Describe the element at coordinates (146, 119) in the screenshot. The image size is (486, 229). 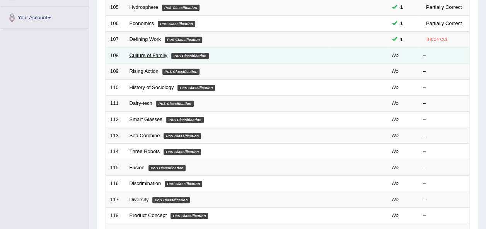
I see `a: Smart Glasses` at that location.